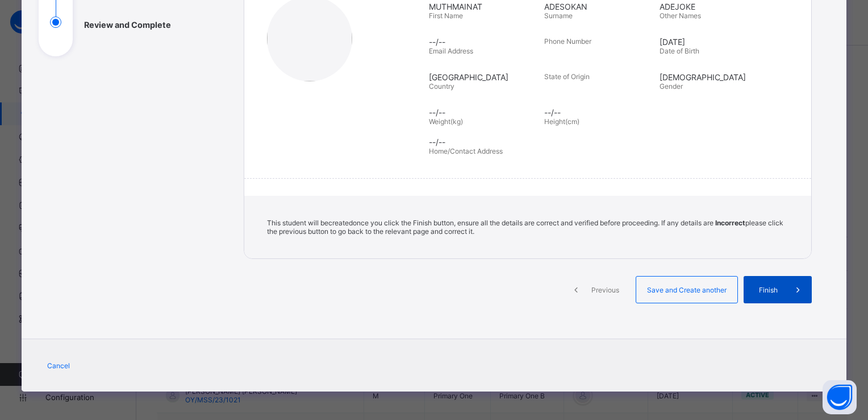  I want to click on span: Date of Birth, so click(680, 50).